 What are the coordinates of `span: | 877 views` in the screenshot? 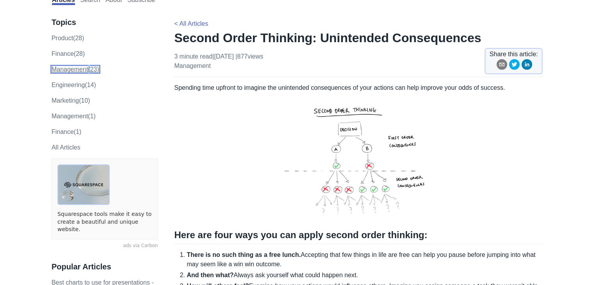 It's located at (249, 56).